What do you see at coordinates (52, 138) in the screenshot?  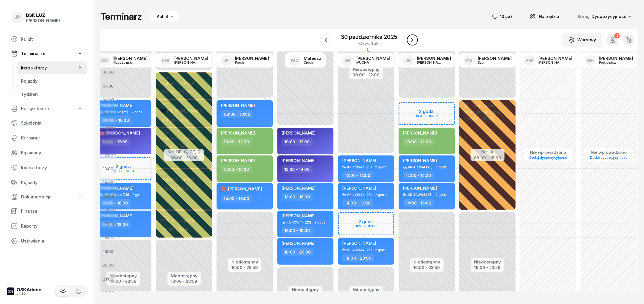 I see `span: Kursanci` at bounding box center [52, 138].